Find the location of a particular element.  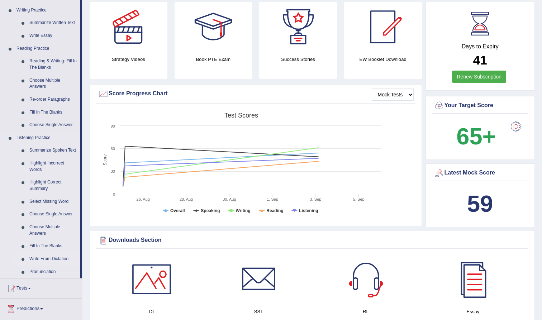

div: Latest Mock Score is located at coordinates (481, 173).